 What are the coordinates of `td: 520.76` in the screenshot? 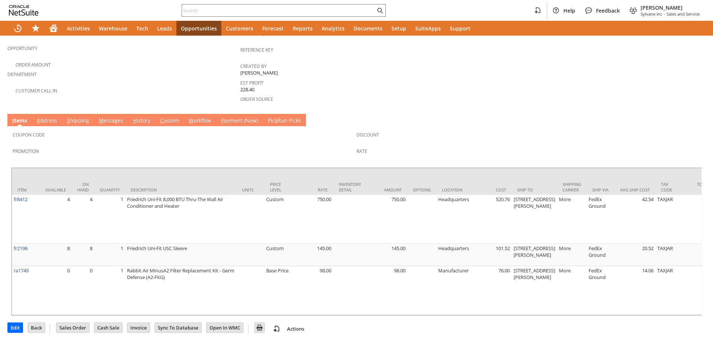 It's located at (491, 219).